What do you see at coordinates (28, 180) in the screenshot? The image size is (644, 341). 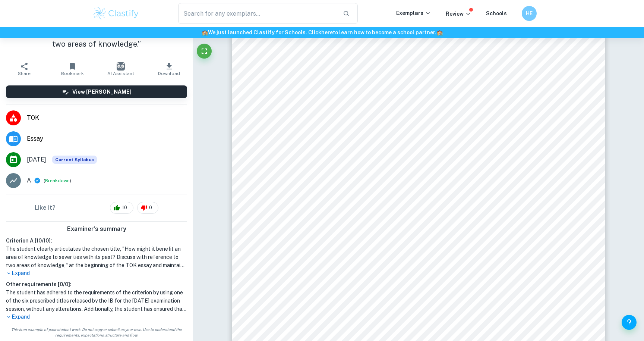 I see `p: A` at bounding box center [28, 180].